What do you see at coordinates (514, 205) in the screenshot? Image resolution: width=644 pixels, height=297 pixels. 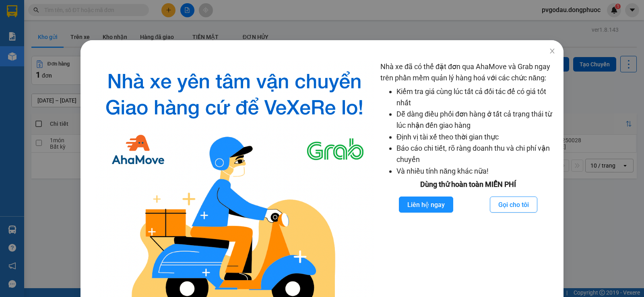 I see `span: Gọi cho tôi` at bounding box center [514, 205].